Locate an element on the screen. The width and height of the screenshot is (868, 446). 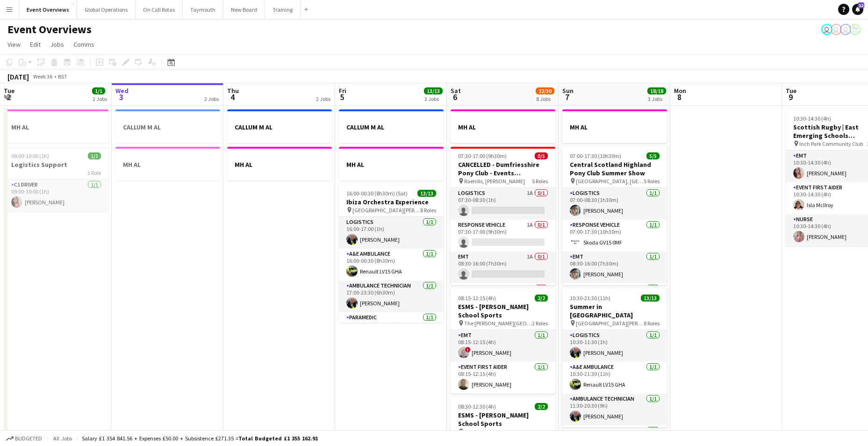
h3: Ibiza Orchestra Experience is located at coordinates (391, 202).